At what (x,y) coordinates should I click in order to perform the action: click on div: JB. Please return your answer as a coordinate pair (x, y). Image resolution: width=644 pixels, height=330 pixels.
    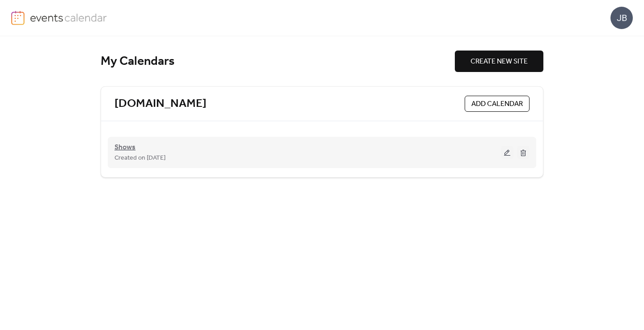
    Looking at the image, I should click on (621, 18).